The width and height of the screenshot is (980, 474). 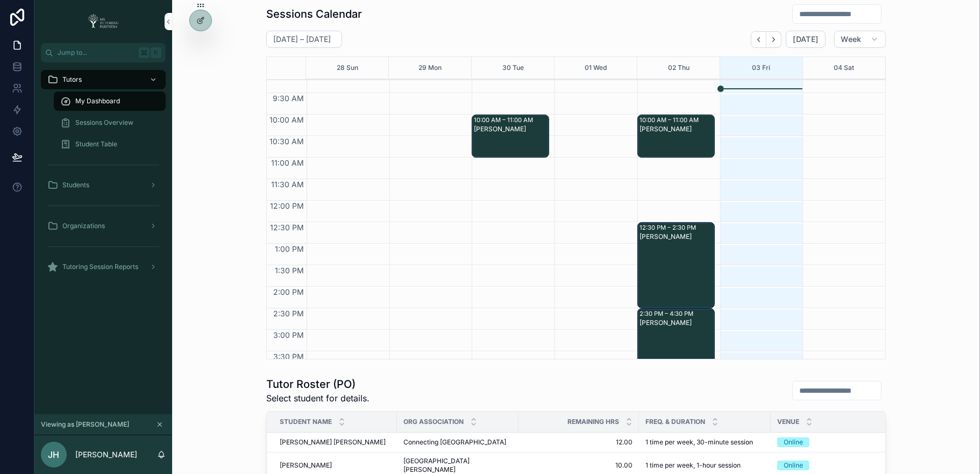 What do you see at coordinates (314, 14) in the screenshot?
I see `h1: Sessions Calendar` at bounding box center [314, 14].